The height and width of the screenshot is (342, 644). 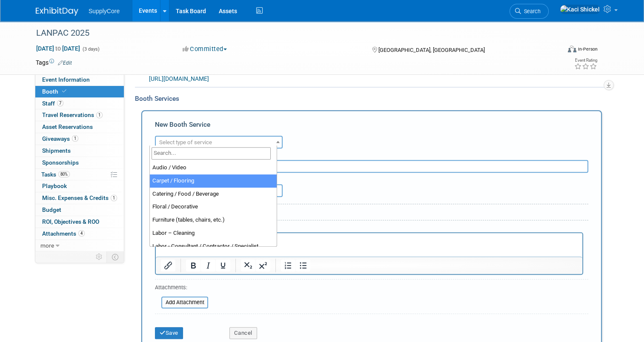 I want to click on a: Budget, so click(x=79, y=210).